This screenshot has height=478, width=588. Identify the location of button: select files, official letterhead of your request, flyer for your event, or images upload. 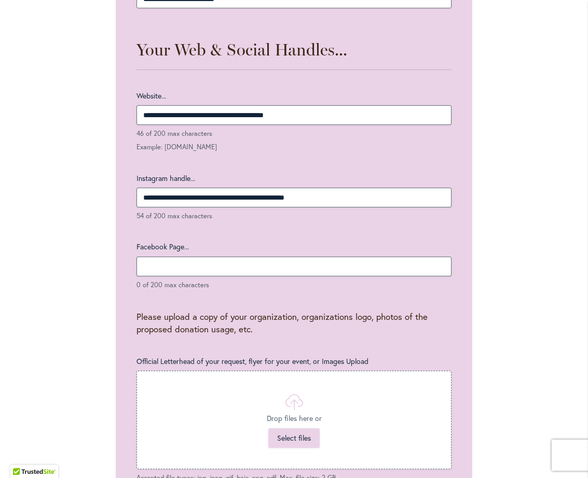
(294, 438).